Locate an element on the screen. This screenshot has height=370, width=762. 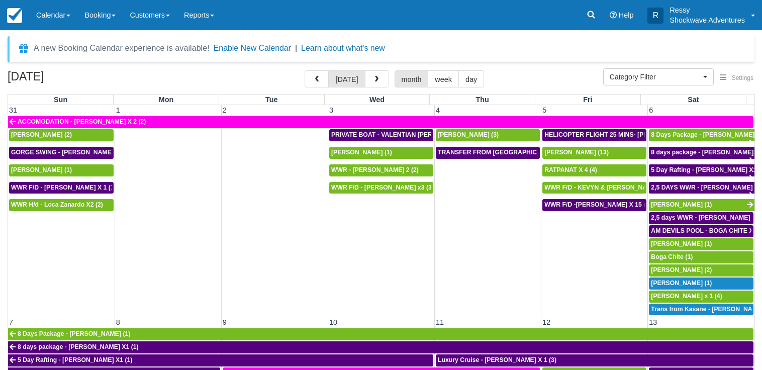
span: 5 is located at coordinates (544, 110).